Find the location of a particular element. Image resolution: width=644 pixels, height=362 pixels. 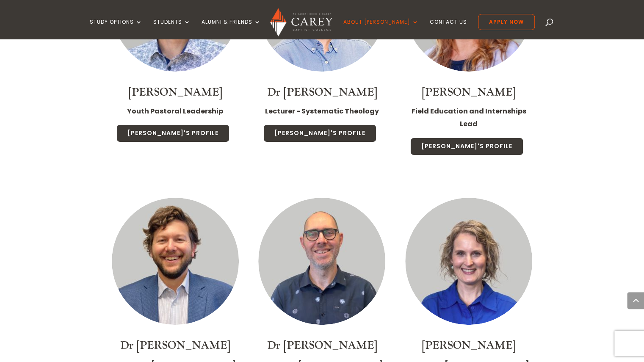

a: Emma Stokes 300x300 is located at coordinates (469, 261).